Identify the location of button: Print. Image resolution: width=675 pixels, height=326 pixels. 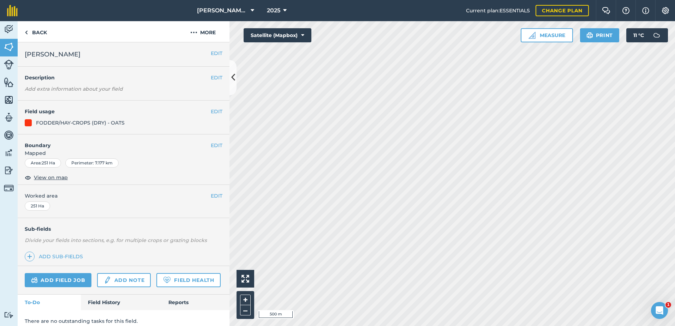
(600, 35).